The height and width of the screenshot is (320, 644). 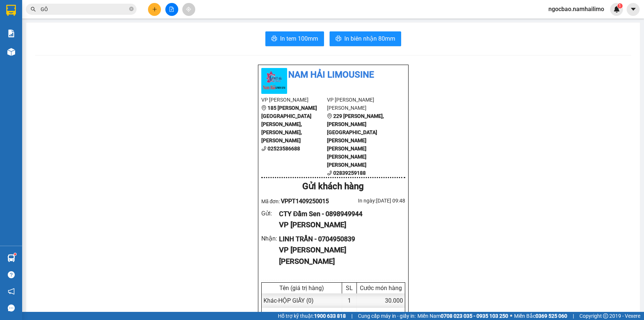 I want to click on img: logo-vxr, so click(x=11, y=10).